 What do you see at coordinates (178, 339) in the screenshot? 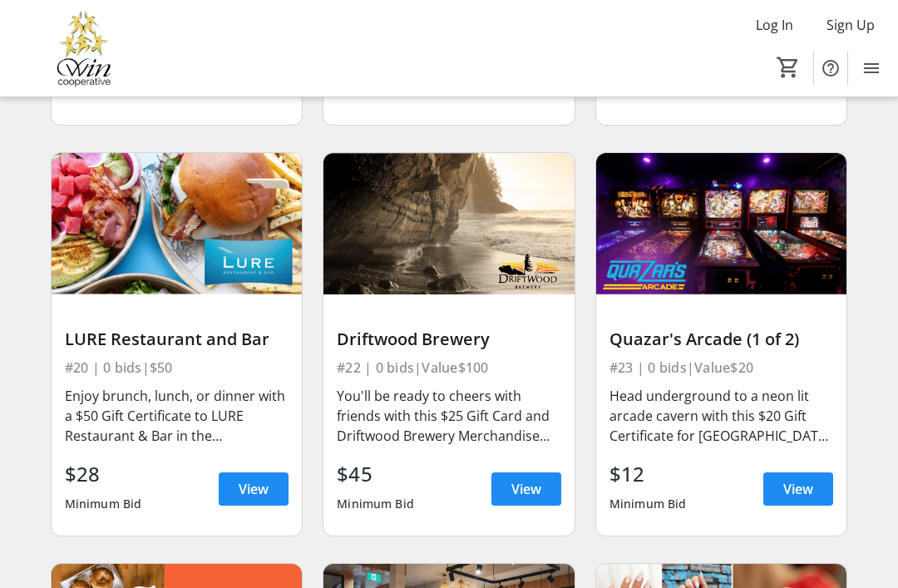
I see `div: LURE Restaurant and Bar` at bounding box center [178, 339].